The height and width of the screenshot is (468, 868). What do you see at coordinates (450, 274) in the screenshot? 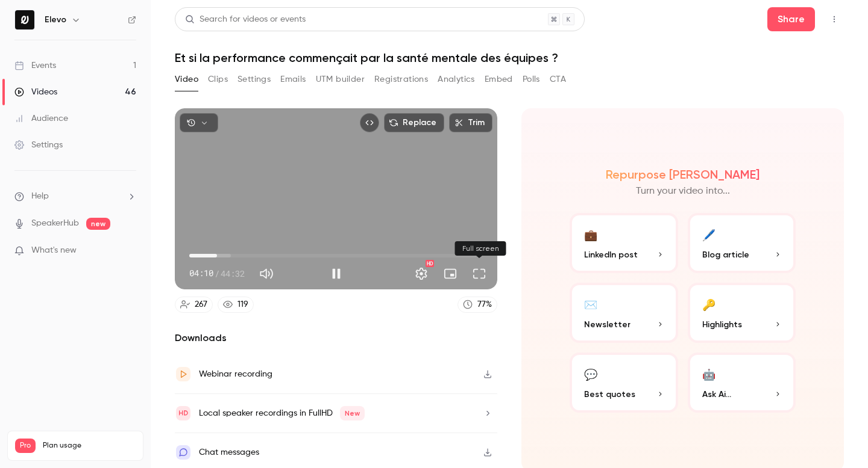
I see `button: Turn on miniplayer` at bounding box center [450, 274].